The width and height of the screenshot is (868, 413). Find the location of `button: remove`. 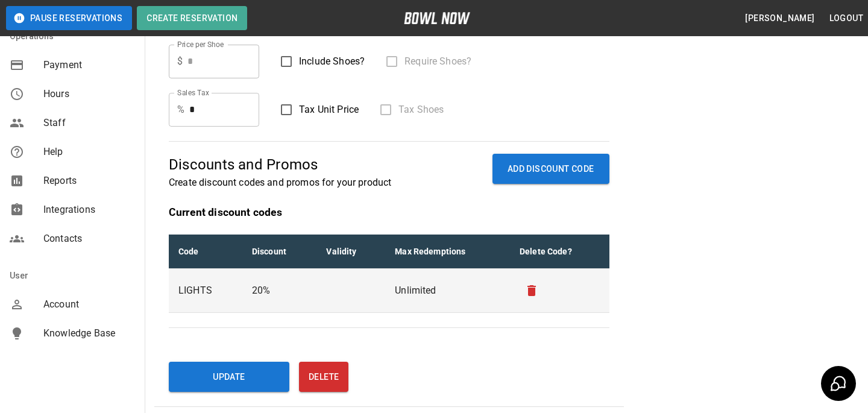

button: remove is located at coordinates (532, 290).